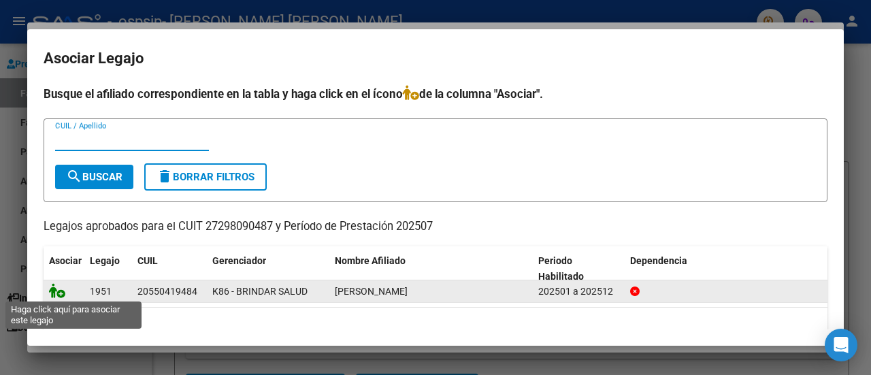 This screenshot has width=871, height=375. I want to click on div: 20550419484, so click(167, 291).